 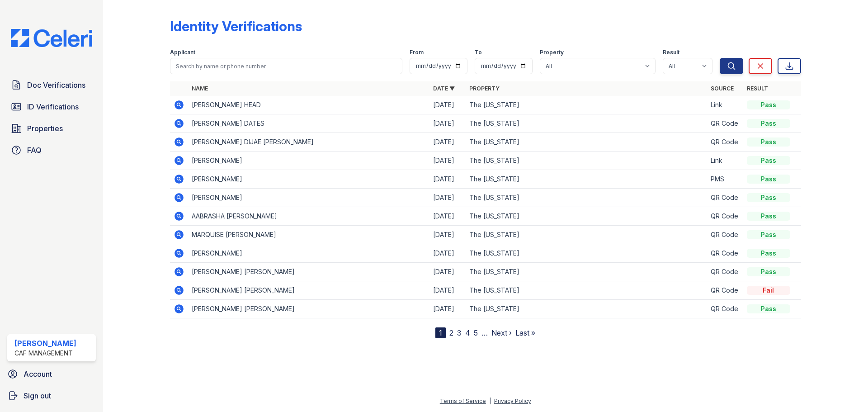 What do you see at coordinates (52, 150) in the screenshot?
I see `a: FAQ` at bounding box center [52, 150].